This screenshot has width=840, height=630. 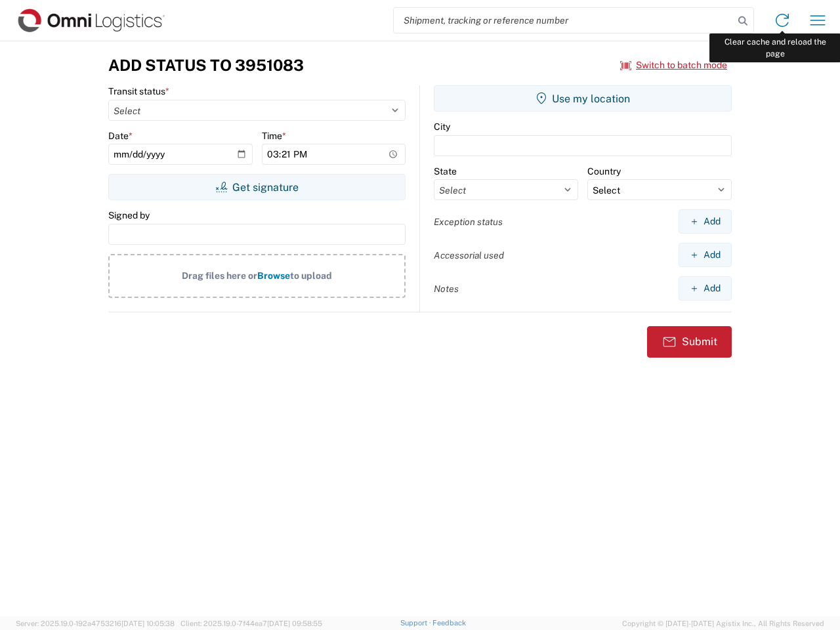 What do you see at coordinates (446, 289) in the screenshot?
I see `label: Notes` at bounding box center [446, 289].